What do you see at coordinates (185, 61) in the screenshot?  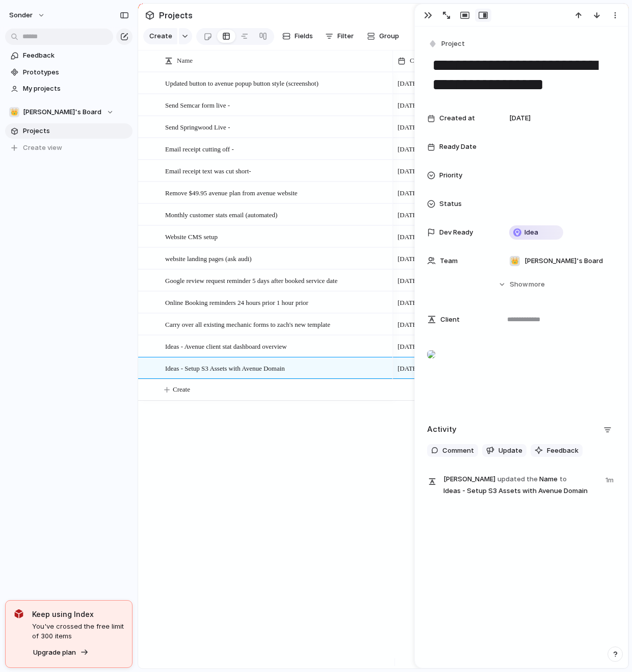 I see `span: Name` at bounding box center [185, 61].